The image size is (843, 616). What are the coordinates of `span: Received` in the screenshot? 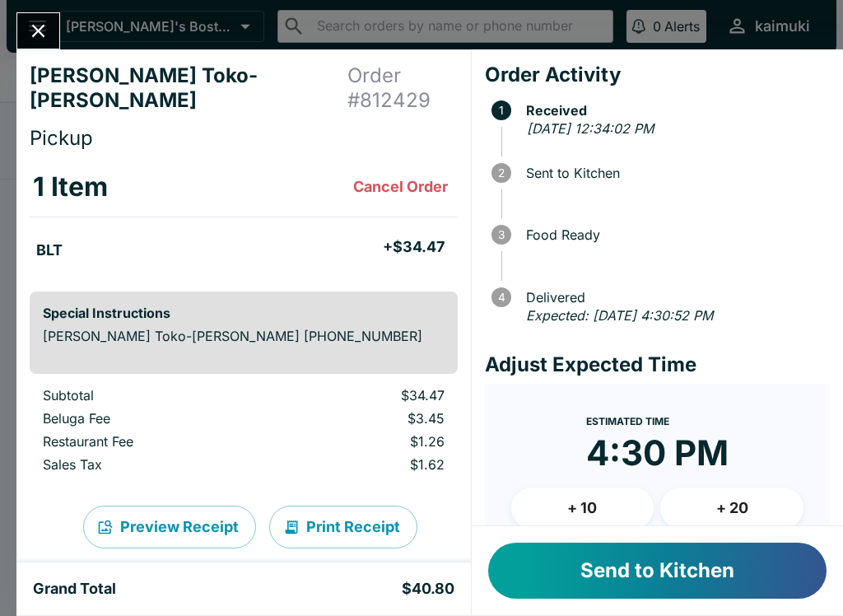 It's located at (674, 111).